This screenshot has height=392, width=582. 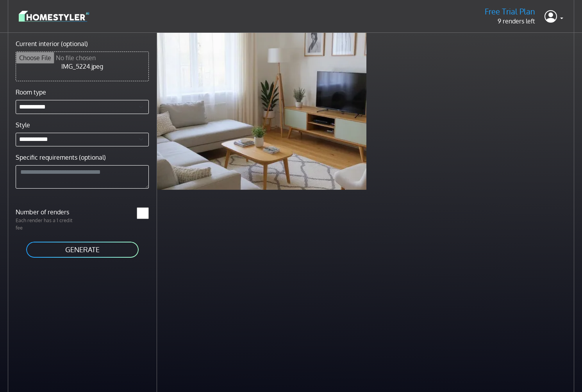 What do you see at coordinates (82, 250) in the screenshot?
I see `button: GENERATE` at bounding box center [82, 250].